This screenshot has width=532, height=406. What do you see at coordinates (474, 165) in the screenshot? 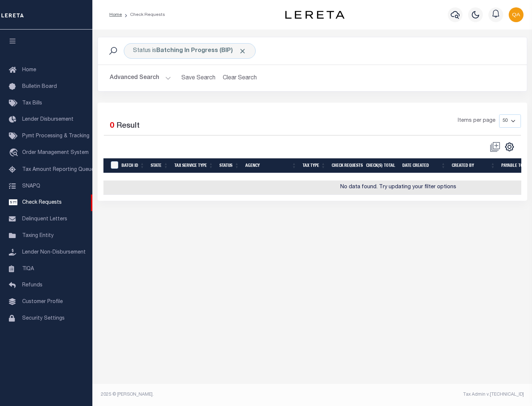
I see `th: Created By: activate to sort column ascending` at bounding box center [474, 165].